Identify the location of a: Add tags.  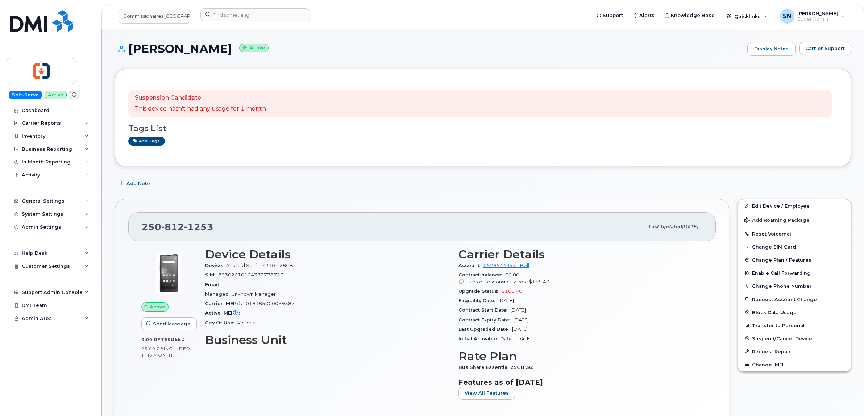
(146, 141).